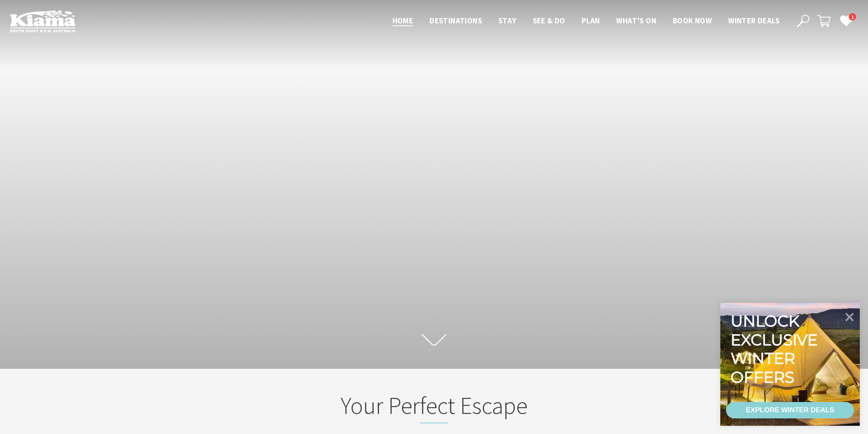  Describe the element at coordinates (548, 21) in the screenshot. I see `span: See & Do` at that location.